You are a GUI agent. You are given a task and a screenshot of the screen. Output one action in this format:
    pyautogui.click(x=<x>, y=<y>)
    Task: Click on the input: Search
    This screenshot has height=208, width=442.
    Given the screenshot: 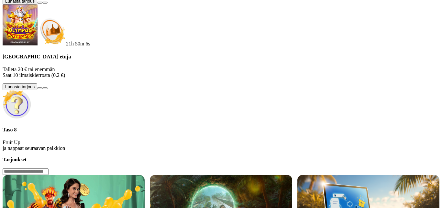 What is the action you would take?
    pyautogui.click(x=26, y=171)
    